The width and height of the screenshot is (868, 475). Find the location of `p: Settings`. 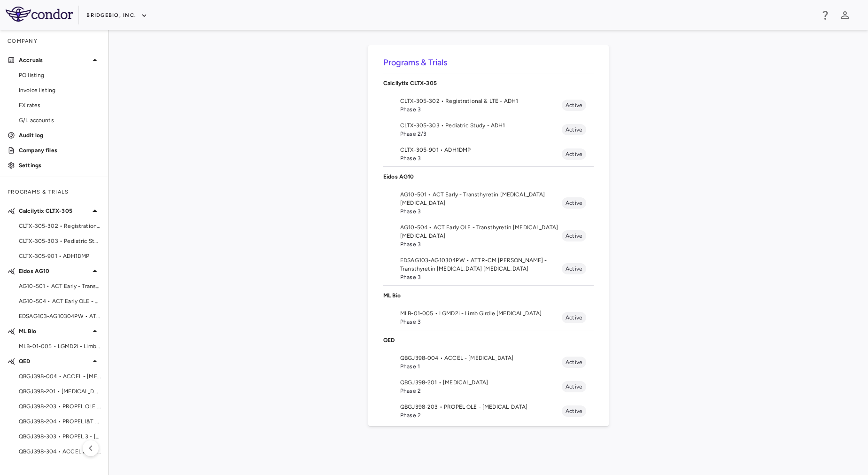

p: Settings is located at coordinates (59, 166).